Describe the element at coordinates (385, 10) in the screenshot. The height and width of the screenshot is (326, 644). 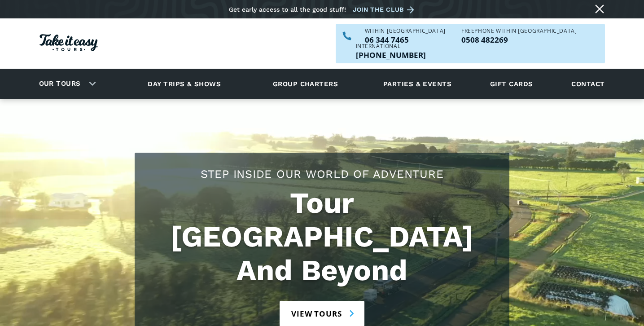
I see `a: Join the club` at that location.